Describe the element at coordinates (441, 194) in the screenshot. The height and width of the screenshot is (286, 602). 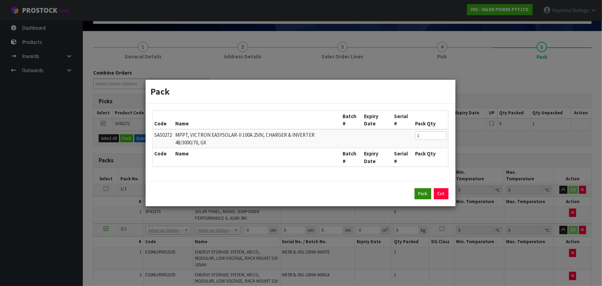
I see `a: Exit` at that location.